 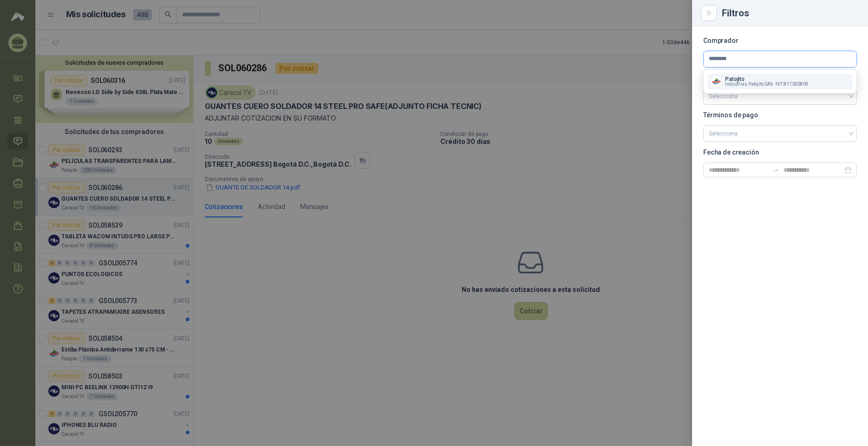 I want to click on p: Términos de pago, so click(x=780, y=115).